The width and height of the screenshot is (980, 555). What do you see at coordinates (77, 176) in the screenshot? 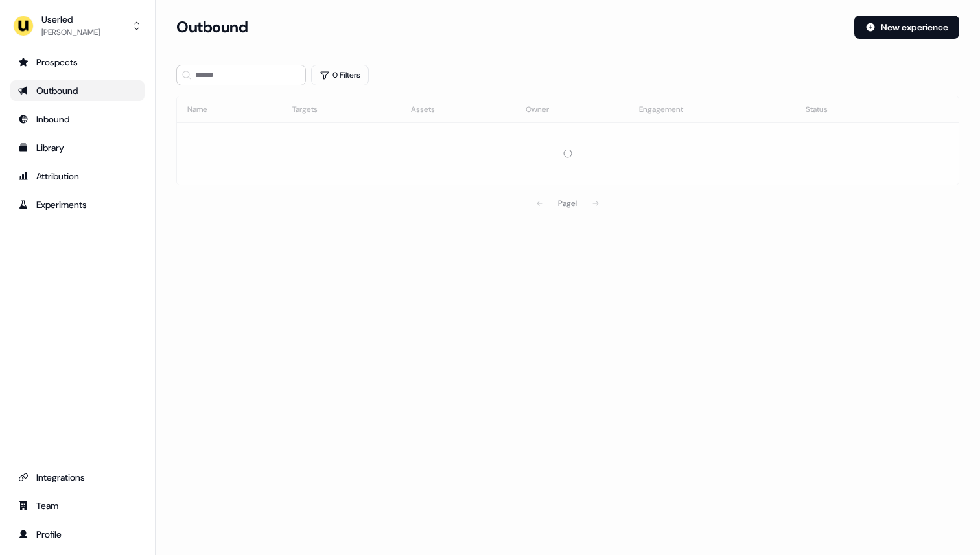
I see `a: Go to attribution` at bounding box center [77, 176].